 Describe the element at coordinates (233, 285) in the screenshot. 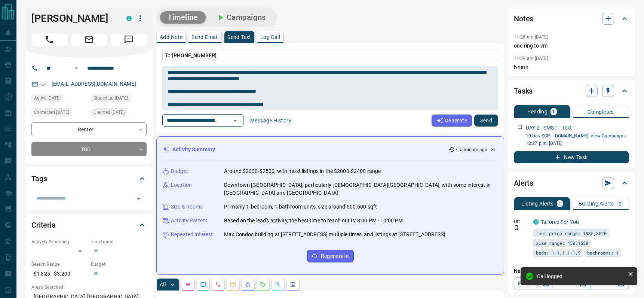

I see `svg: Emails` at that location.